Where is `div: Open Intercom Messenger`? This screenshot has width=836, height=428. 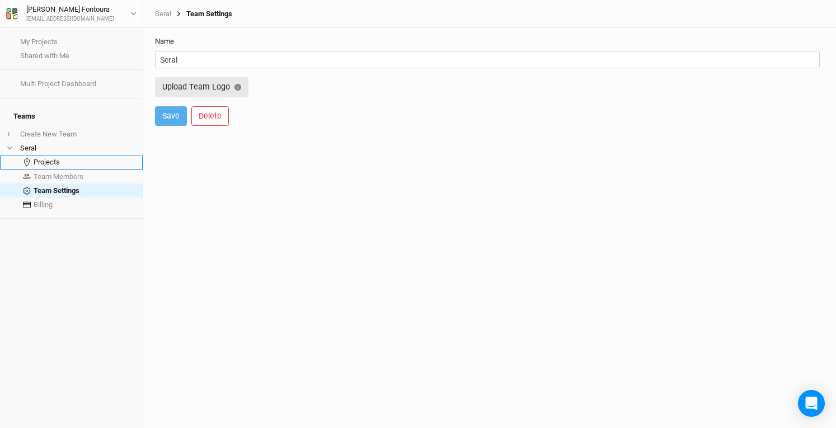
div: Open Intercom Messenger is located at coordinates (811, 403).